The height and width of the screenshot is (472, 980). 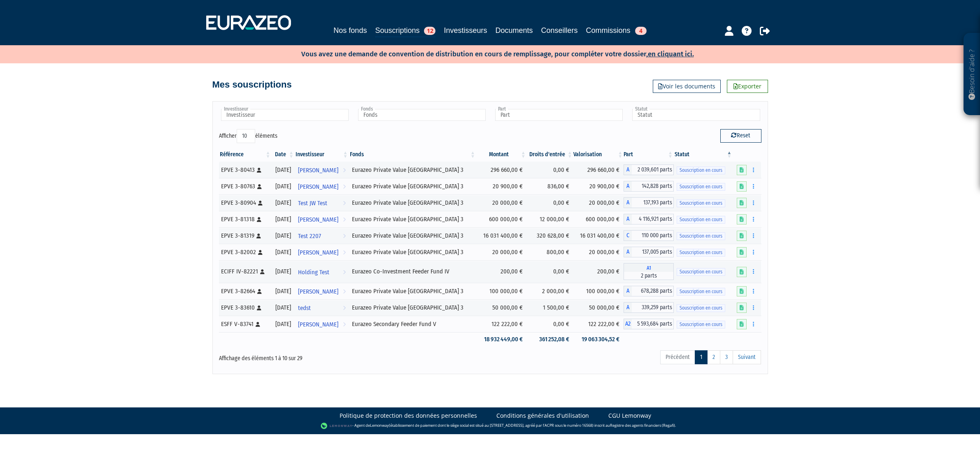 What do you see at coordinates (336, 427) in the screenshot?
I see `img: logo-lemonway.png` at bounding box center [336, 427].